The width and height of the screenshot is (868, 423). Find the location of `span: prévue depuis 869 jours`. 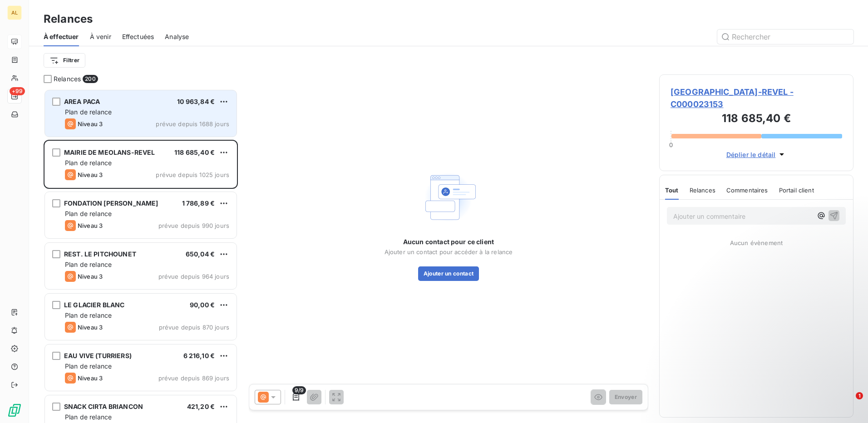

span: prévue depuis 869 jours is located at coordinates (194, 378).